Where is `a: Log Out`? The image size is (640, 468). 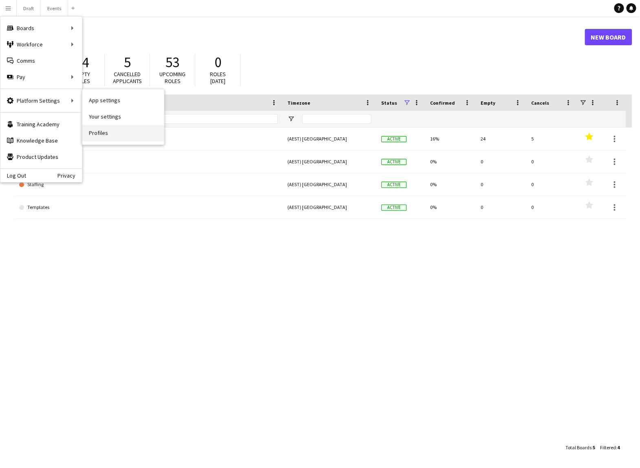 a: Log Out is located at coordinates (13, 176).